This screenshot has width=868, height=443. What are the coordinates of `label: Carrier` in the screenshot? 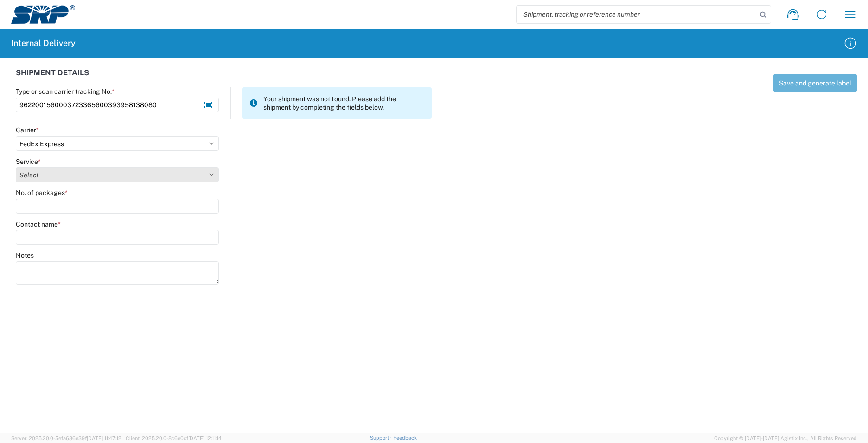 It's located at (27, 130).